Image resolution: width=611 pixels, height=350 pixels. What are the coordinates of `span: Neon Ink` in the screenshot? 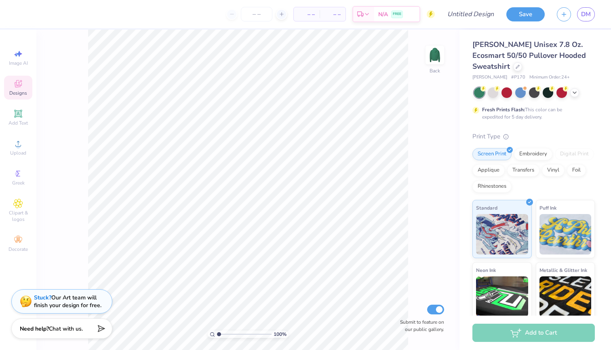 It's located at (486, 270).